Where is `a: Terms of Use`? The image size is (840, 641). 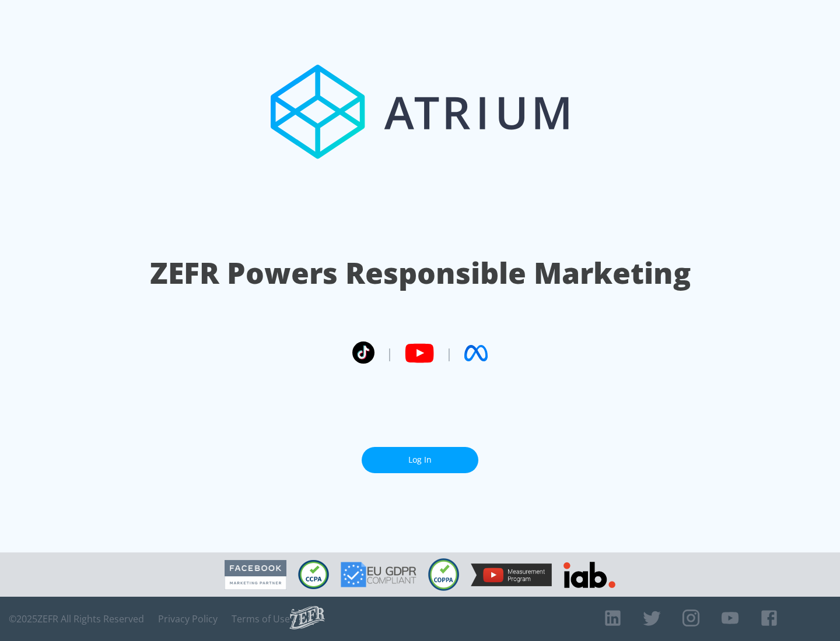 a: Terms of Use is located at coordinates (261, 619).